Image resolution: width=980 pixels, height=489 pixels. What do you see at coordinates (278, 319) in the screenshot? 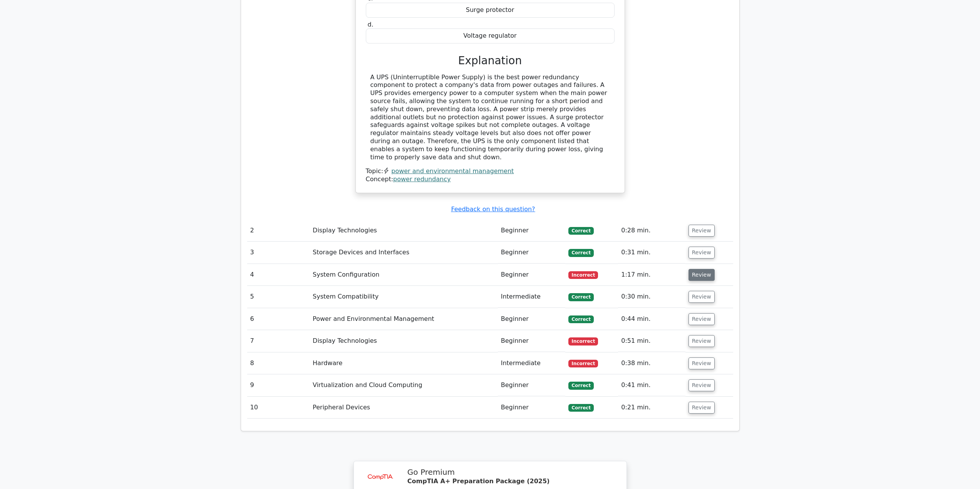
I see `td: 6` at bounding box center [278, 319].